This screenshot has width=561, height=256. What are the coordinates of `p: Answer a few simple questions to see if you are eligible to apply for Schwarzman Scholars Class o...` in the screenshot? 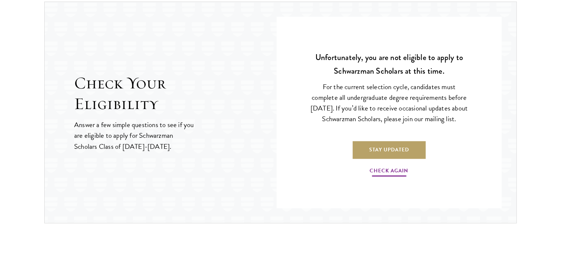 It's located at (134, 135).